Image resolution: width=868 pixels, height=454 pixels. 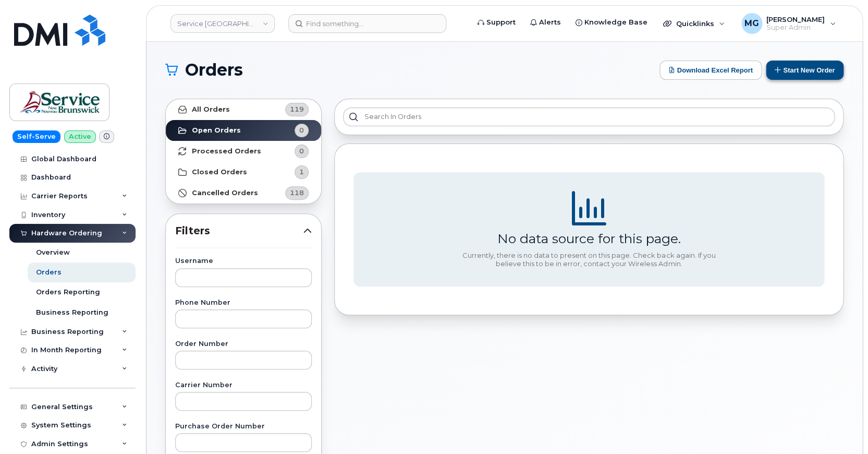 What do you see at coordinates (226, 152) in the screenshot?
I see `strong: Processed Orders` at bounding box center [226, 152].